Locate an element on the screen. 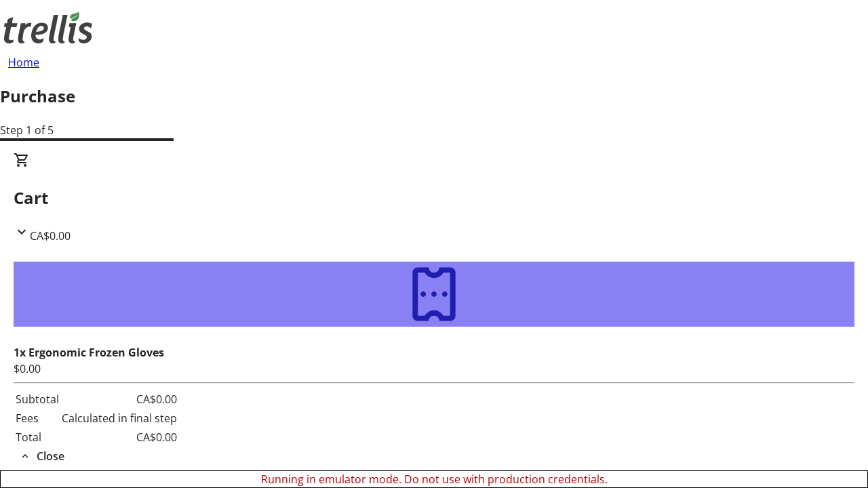 The image size is (868, 488). td: Calculated in final step is located at coordinates (119, 418).